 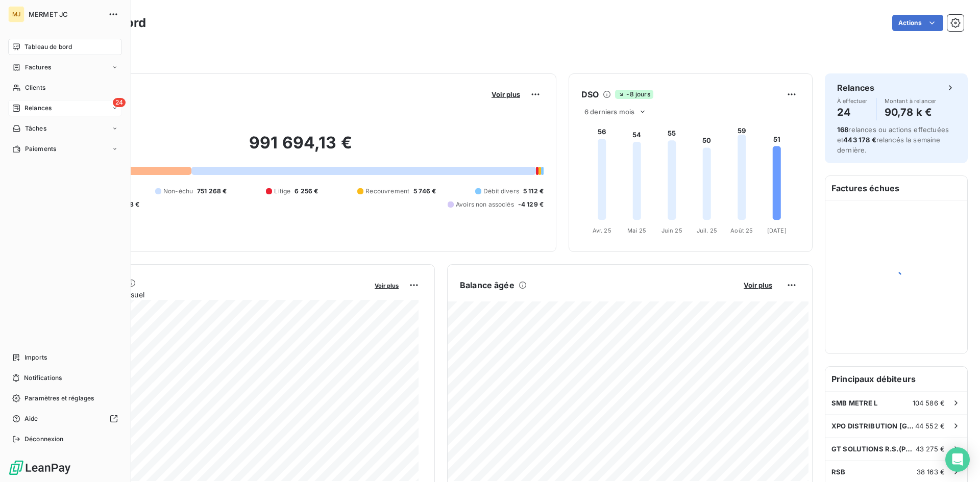 I want to click on span: Non-échu, so click(x=178, y=191).